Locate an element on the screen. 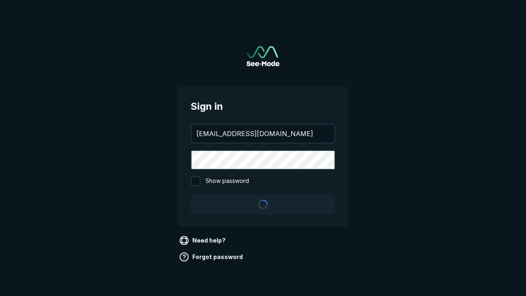 Image resolution: width=526 pixels, height=296 pixels. input: your@email.com is located at coordinates (263, 134).